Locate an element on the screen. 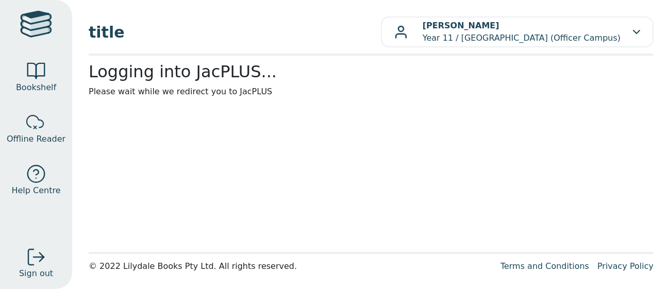 Image resolution: width=670 pixels, height=289 pixels. p: Please wait while we redirect you to JacPLUS is located at coordinates (371, 92).